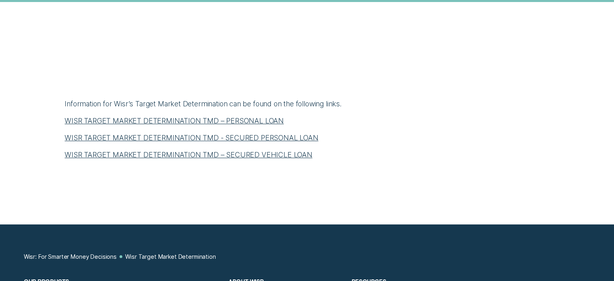  Describe the element at coordinates (191, 137) in the screenshot. I see `a: WISR TARGET MARKET DETERMINATION TMD - SECURED PERSONAL LOAN` at that location.